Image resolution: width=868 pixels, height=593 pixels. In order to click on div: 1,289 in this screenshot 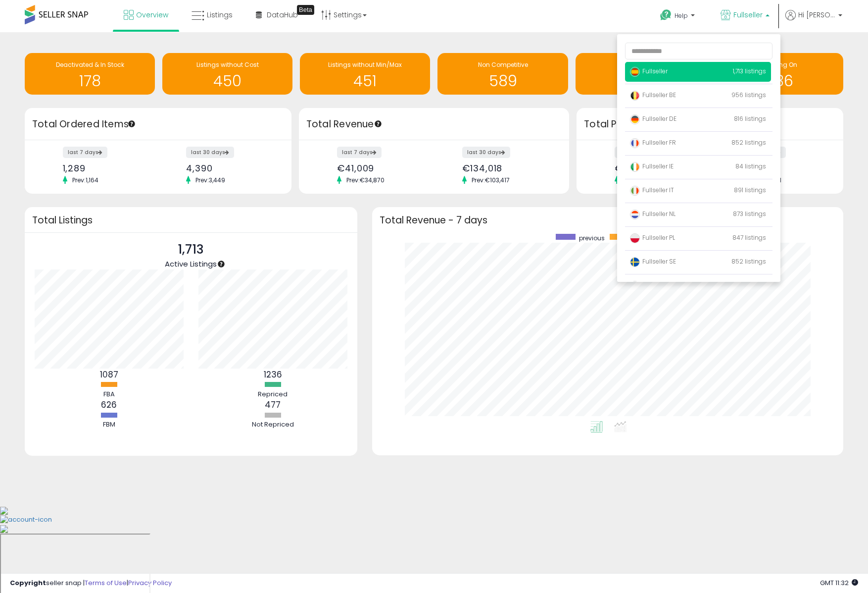, I will do `click(107, 168)`.